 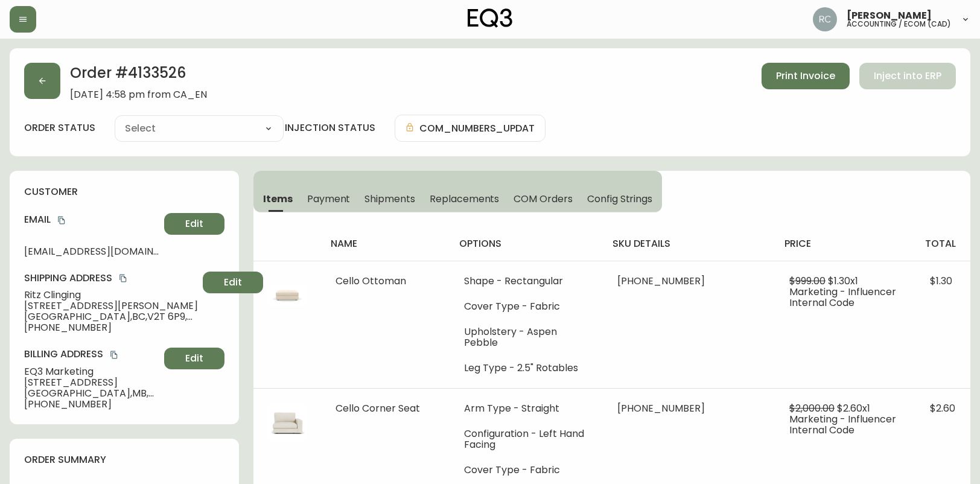 I want to click on span: Print Invoice, so click(x=805, y=76).